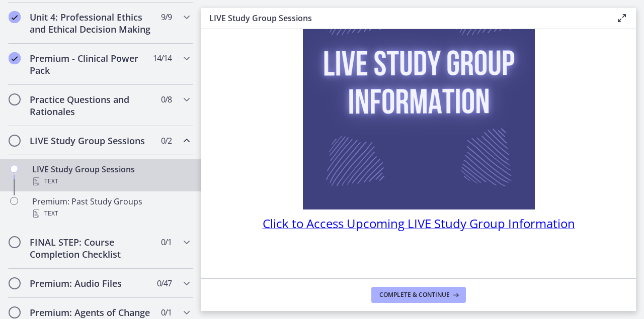 The height and width of the screenshot is (319, 644). I want to click on div: Premium: Past Study Groups, so click(111, 208).